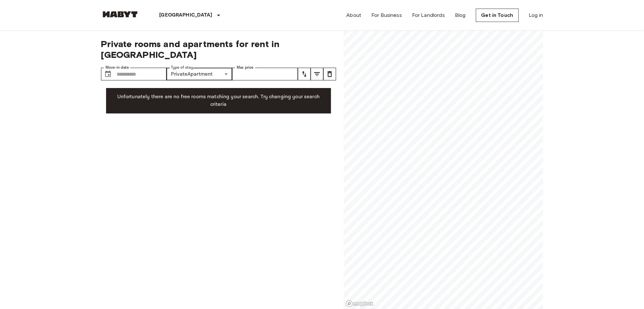  I want to click on a: About, so click(354, 15).